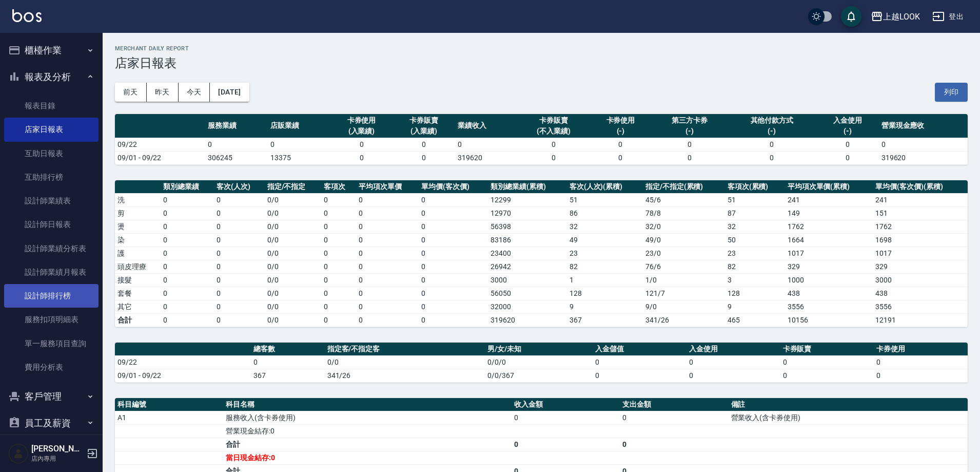 This screenshot has width=980, height=472. What do you see at coordinates (827, 349) in the screenshot?
I see `th: 卡券販賣` at bounding box center [827, 349].